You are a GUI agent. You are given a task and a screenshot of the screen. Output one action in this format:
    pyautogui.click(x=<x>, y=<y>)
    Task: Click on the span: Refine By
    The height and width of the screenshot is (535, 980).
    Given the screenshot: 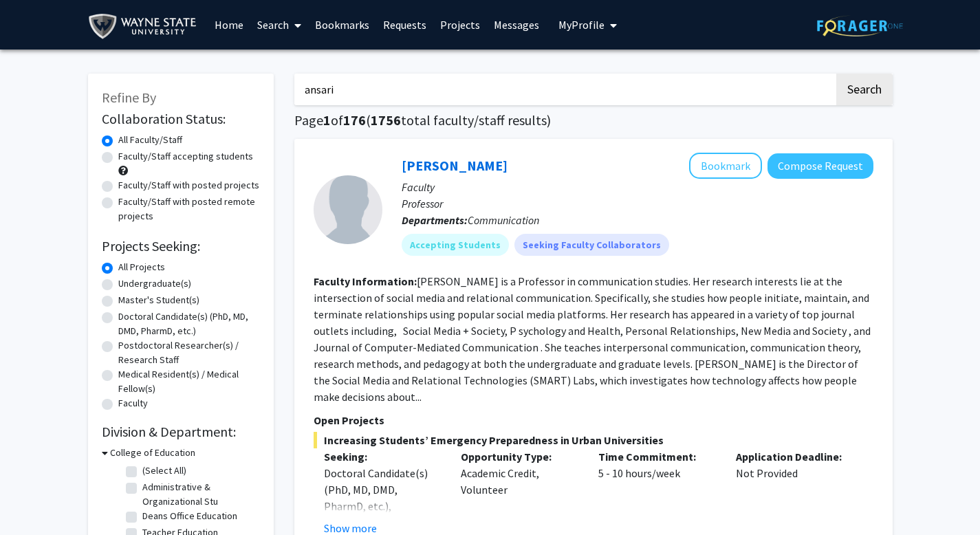 What is the action you would take?
    pyautogui.click(x=129, y=97)
    